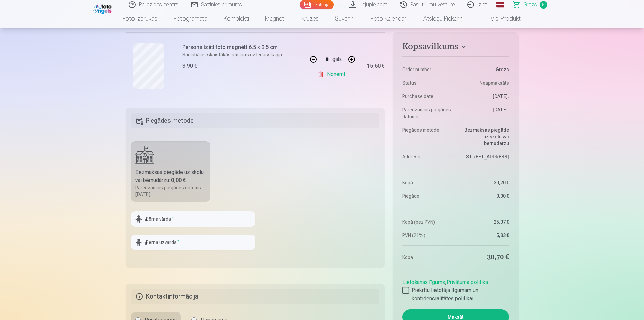 This screenshot has height=320, width=644. I want to click on div: 15,60 €, so click(375, 66).